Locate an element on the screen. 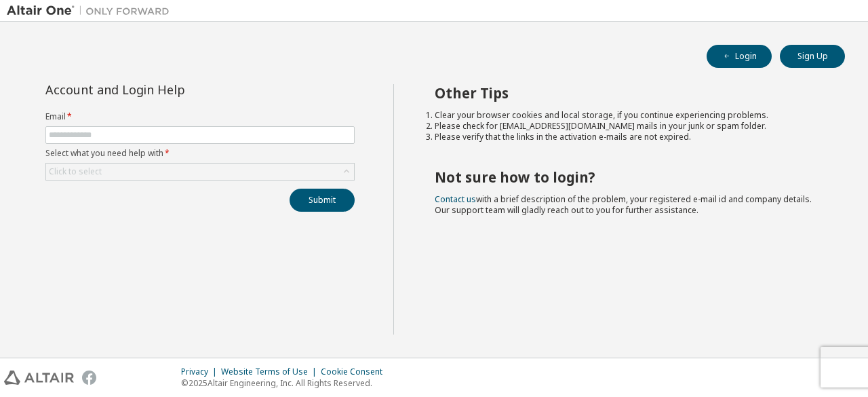 Image resolution: width=868 pixels, height=397 pixels. label: Select what you need help with is located at coordinates (200, 154).